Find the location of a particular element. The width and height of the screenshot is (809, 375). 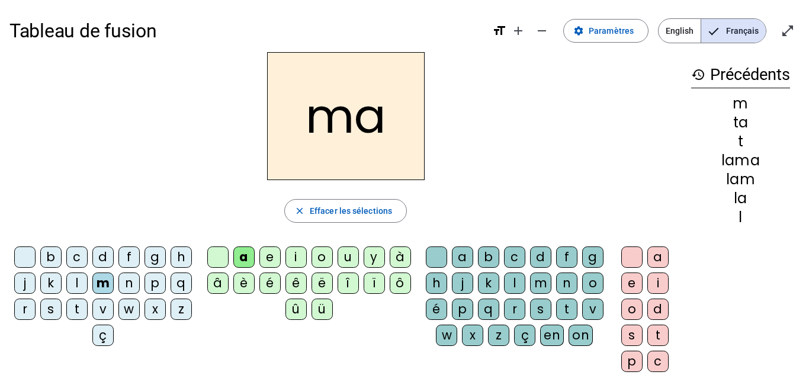

button: Diminuer la taille de la police is located at coordinates (542, 31).